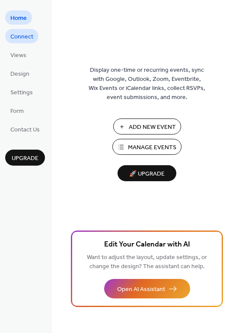 The width and height of the screenshot is (242, 333). Describe the element at coordinates (147, 84) in the screenshot. I see `span: Display one-time or recurring events, sync with Google, Outlook, Zoom, Eventbrite, Wix Events or ...` at that location.